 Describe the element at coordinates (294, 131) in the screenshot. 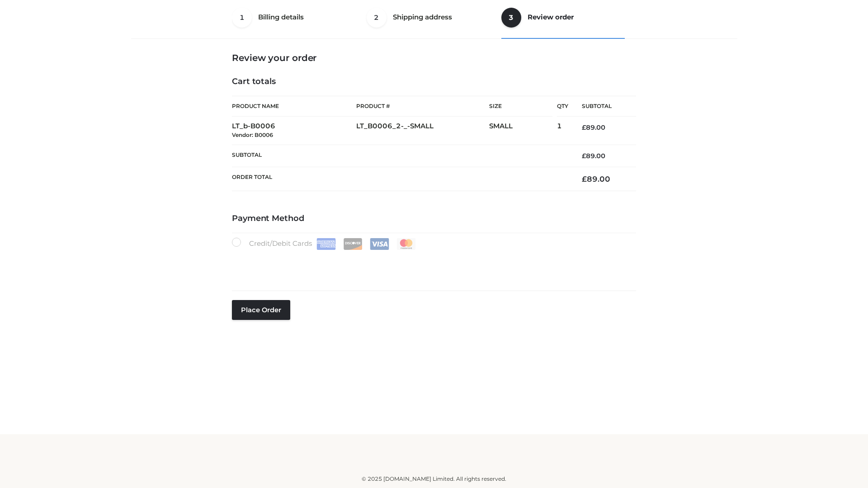

I see `td: LT_b-B0006` at that location.